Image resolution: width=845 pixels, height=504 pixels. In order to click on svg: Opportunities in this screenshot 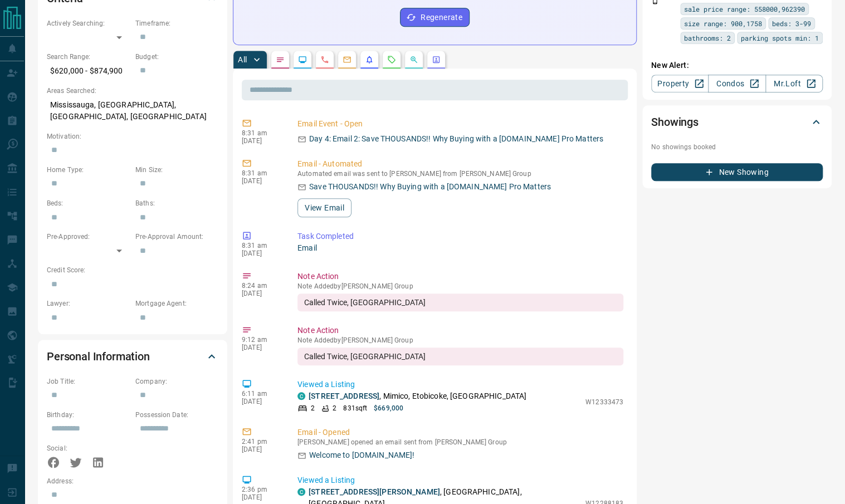, I will do `click(414, 59)`.